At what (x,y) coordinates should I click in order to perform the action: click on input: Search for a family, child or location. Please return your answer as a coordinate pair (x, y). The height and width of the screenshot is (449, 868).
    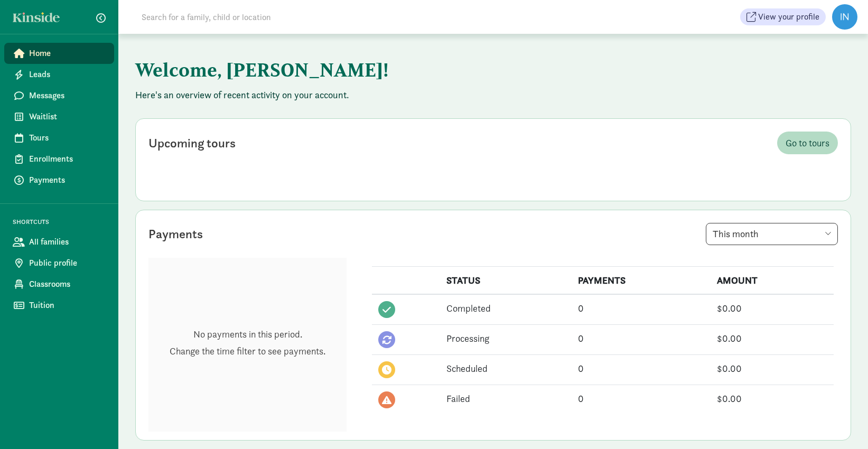
    Looking at the image, I should click on (283, 17).